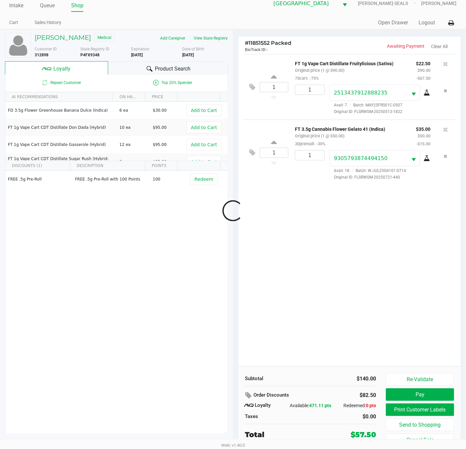  Describe the element at coordinates (45, 49) in the screenshot. I see `span: Customer ID` at that location.